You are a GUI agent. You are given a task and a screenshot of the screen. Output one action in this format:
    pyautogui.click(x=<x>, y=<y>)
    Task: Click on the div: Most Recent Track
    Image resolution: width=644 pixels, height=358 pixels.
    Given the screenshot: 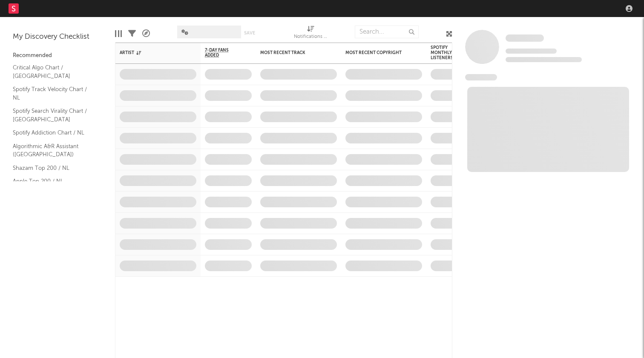 What is the action you would take?
    pyautogui.click(x=292, y=53)
    